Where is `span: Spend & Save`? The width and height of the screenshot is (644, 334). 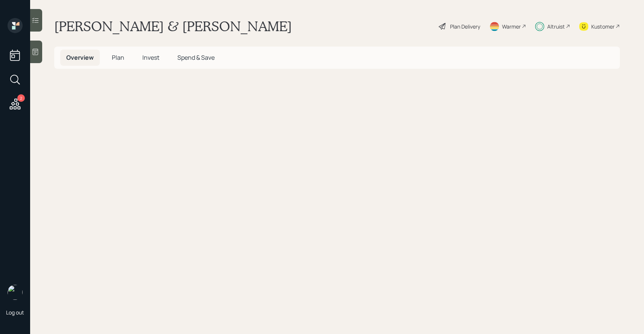 span: Spend & Save is located at coordinates (196, 58).